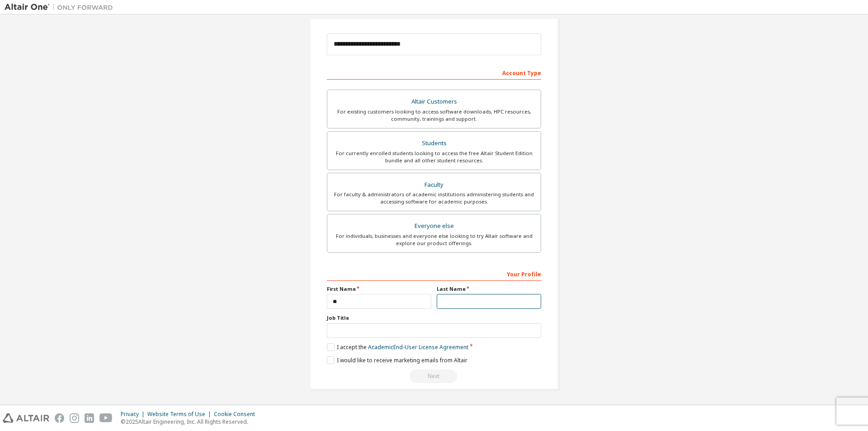 This screenshot has width=868, height=431. What do you see at coordinates (434, 143) in the screenshot?
I see `div: Students` at bounding box center [434, 143].